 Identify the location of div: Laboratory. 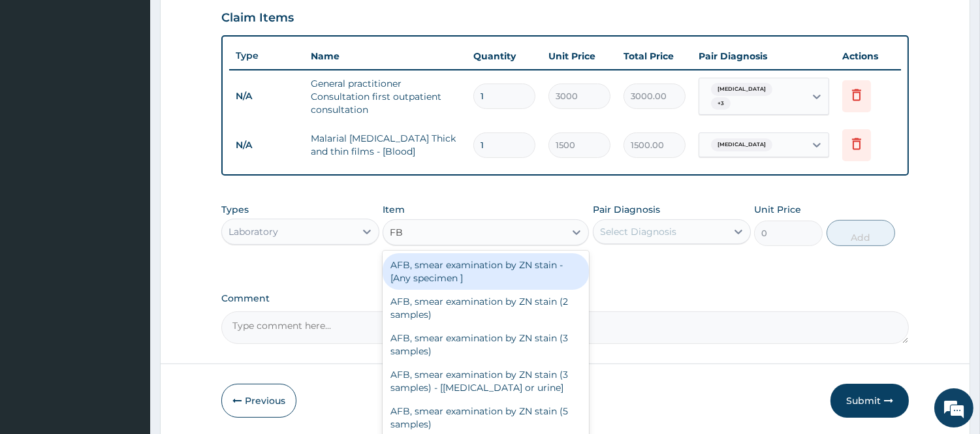
(254, 232).